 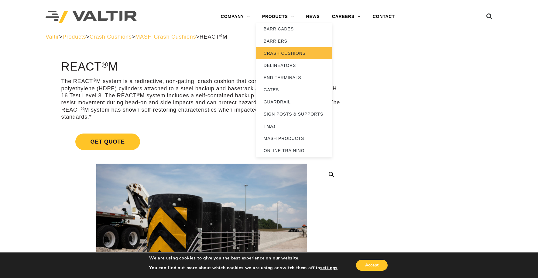 What do you see at coordinates (111, 37) in the screenshot?
I see `a: Crash Cushions` at bounding box center [111, 37].